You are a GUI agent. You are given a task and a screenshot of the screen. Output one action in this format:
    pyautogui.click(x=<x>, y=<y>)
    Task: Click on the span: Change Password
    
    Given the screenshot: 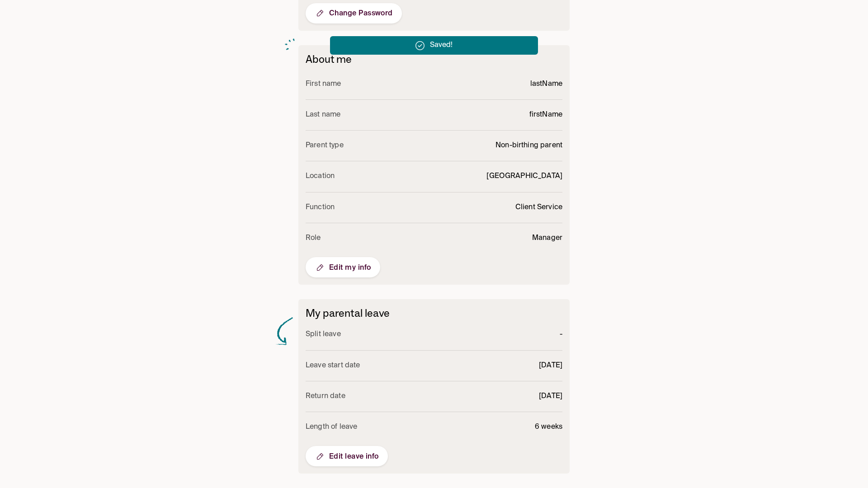 What is the action you would take?
    pyautogui.click(x=354, y=13)
    